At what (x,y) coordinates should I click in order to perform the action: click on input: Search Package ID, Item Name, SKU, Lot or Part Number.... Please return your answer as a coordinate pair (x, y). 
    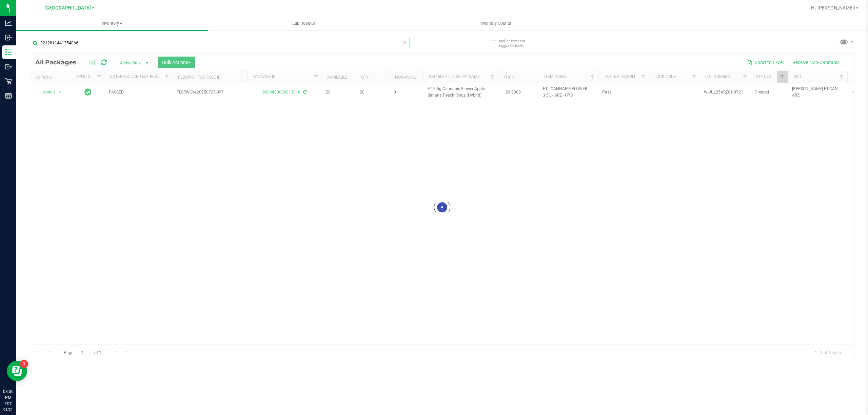
    Looking at the image, I should click on (220, 43).